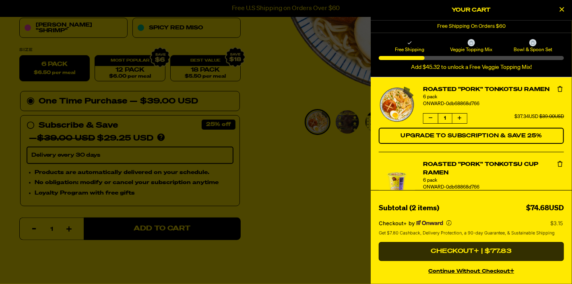  I want to click on div: $74.68USD, so click(545, 208).